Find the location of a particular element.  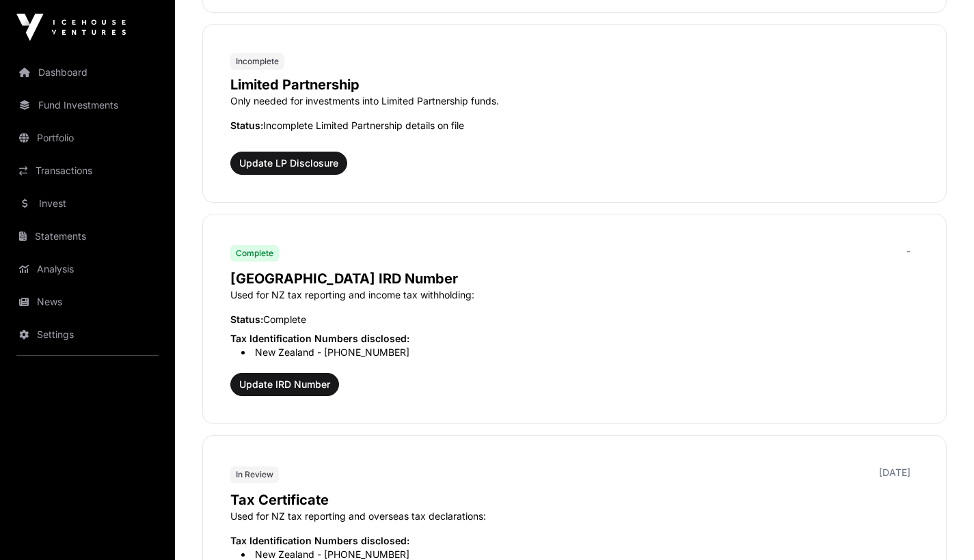

div: Chat Widget is located at coordinates (940, 527).